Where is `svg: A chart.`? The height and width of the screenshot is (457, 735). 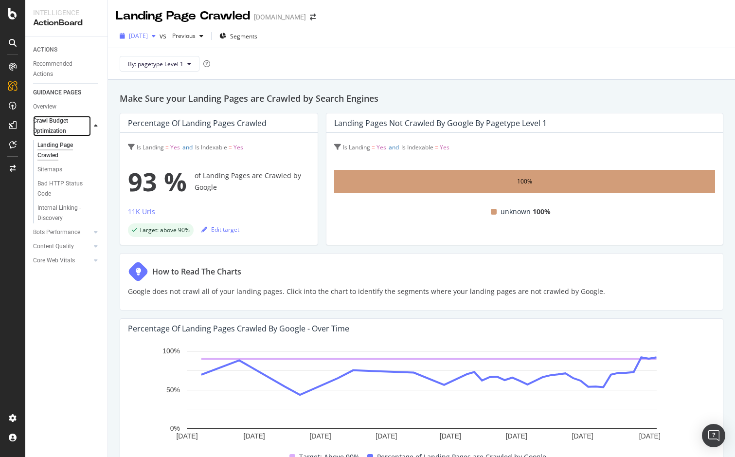
svg: A chart. is located at coordinates (421, 394).